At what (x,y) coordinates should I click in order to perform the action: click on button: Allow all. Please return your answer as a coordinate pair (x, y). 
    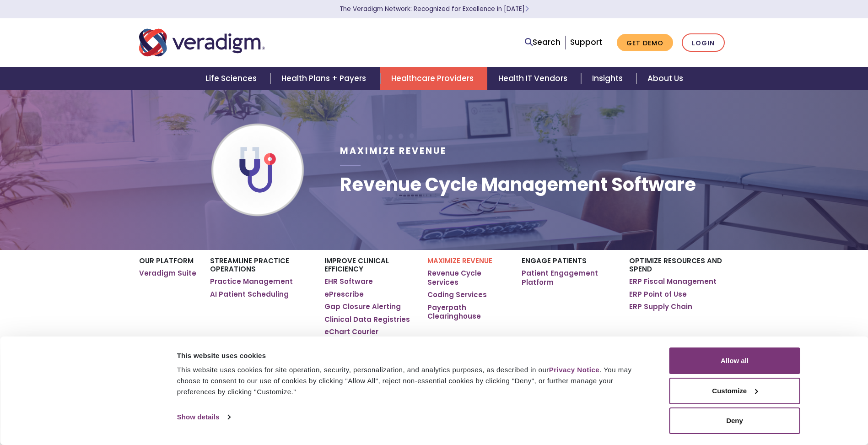
    Looking at the image, I should click on (735, 361).